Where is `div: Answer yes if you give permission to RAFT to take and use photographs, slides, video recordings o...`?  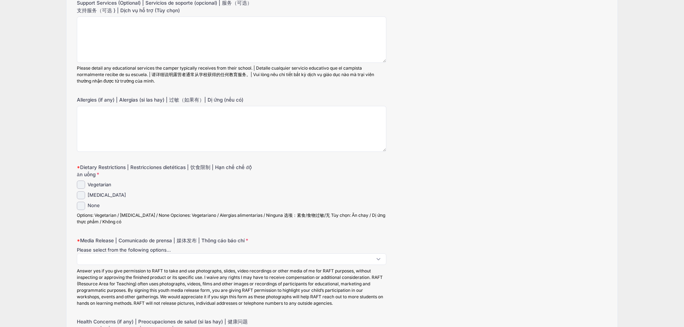 div: Answer yes if you give permission to RAFT to take and use photographs, slides, video recordings o... is located at coordinates (232, 287).